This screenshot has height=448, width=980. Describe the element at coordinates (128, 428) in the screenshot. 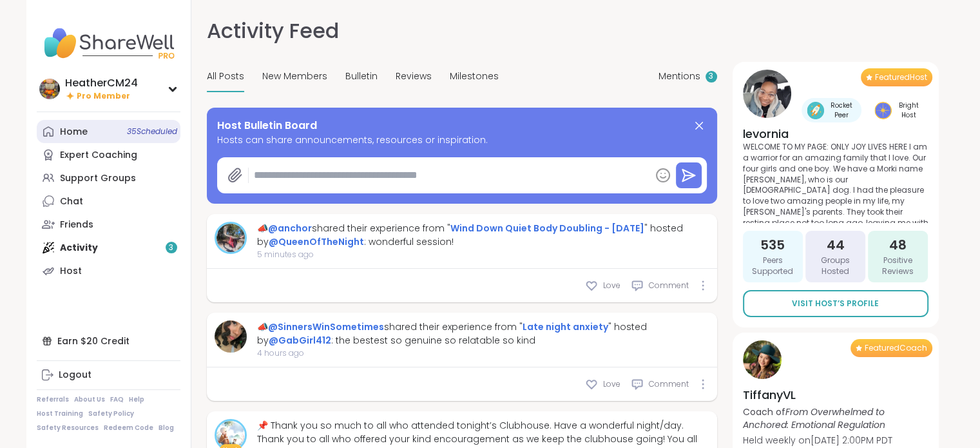

I see `a: Redeem Code` at that location.